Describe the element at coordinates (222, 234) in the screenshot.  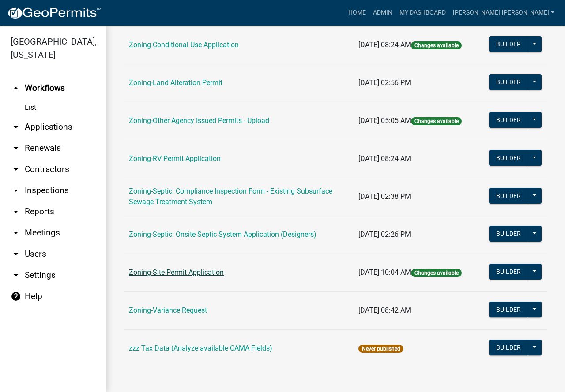
I see `a: Zoning-Septic: Onsite Septic System Application (Designers)` at that location.